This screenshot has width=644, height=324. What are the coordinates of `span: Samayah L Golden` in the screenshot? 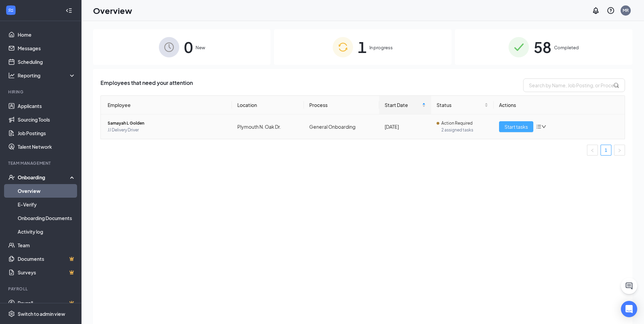 It's located at (167, 123).